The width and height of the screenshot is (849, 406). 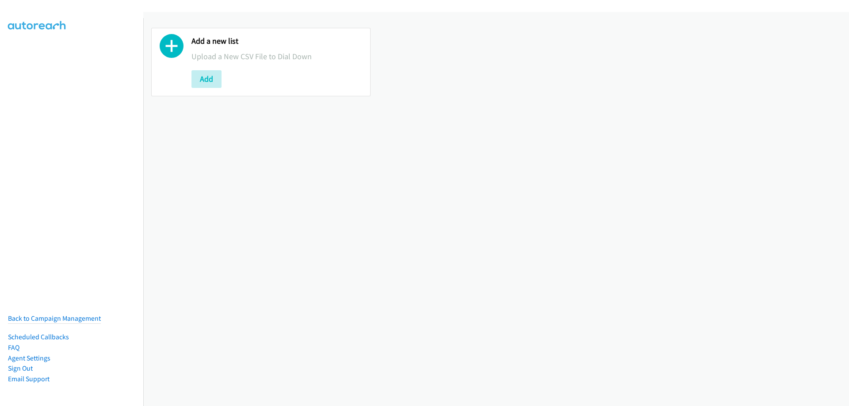 I want to click on p: Upload a New CSV File to Dial Down, so click(x=277, y=56).